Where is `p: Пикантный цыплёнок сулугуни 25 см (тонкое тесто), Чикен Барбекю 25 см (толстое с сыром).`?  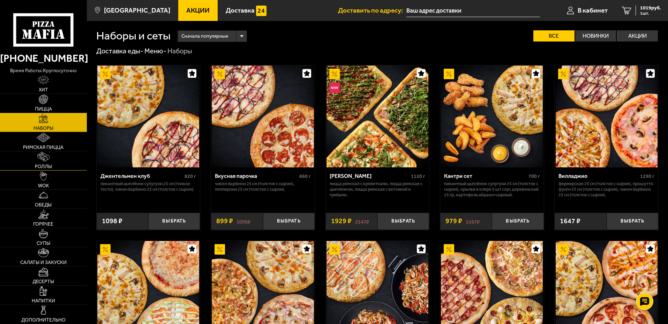
p: Пикантный цыплёнок сулугуни 25 см (тонкое тесто), Чикен Барбекю 25 см (толстое с сыром). is located at coordinates (148, 187).